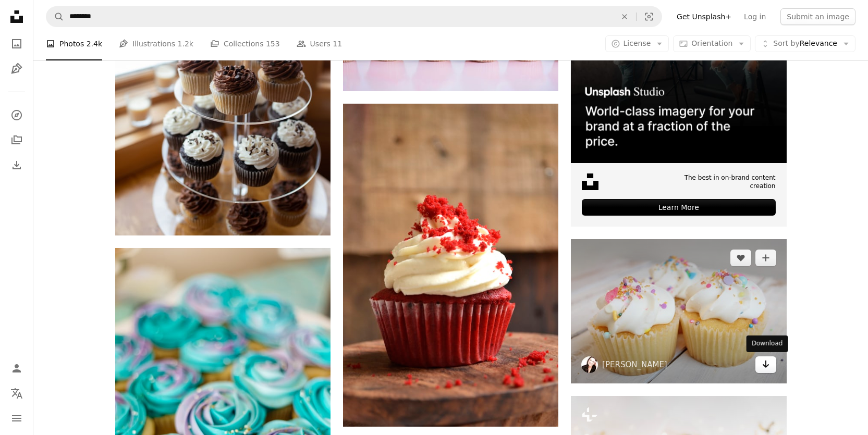 The height and width of the screenshot is (435, 868). I want to click on a: blue cupcake, so click(222, 410).